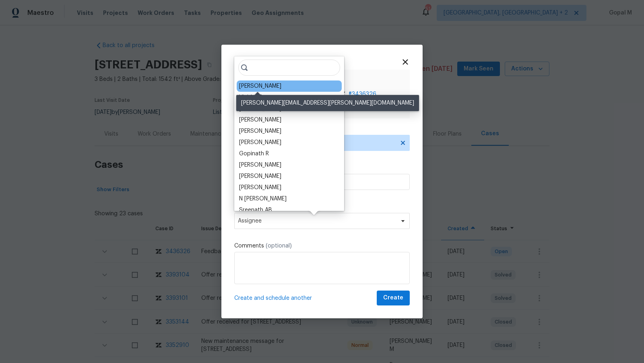  I want to click on label: Comments, so click(322, 246).